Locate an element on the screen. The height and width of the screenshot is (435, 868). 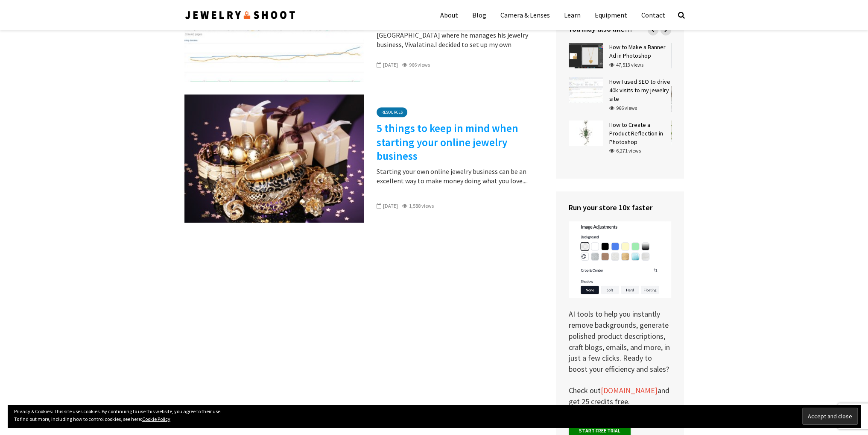
input: Accept and close is located at coordinates (830, 416).